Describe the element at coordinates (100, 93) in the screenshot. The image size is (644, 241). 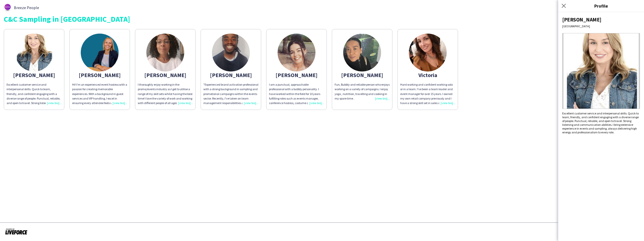
I see `div: Hi! I'm an experienced event hostess with a passion for creating memorable experiences. With a ba...` at that location.